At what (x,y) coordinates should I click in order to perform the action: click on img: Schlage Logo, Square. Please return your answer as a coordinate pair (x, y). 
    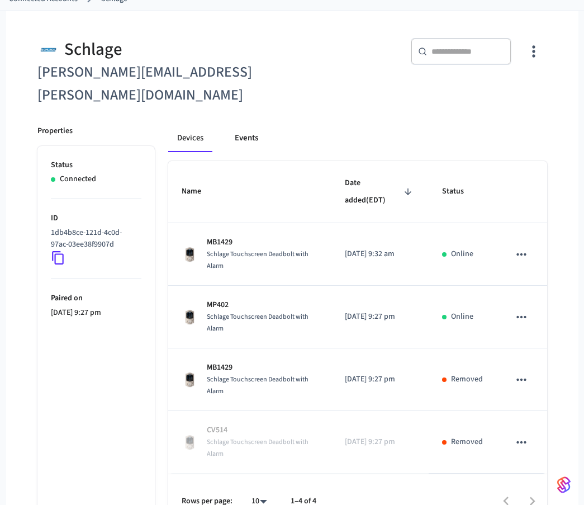
    Looking at the image, I should click on (49, 49).